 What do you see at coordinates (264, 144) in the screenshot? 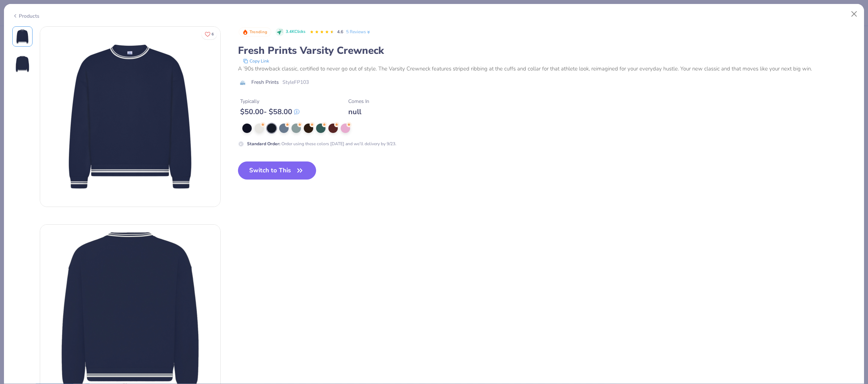
I see `strong: Standard Order :` at bounding box center [264, 144].